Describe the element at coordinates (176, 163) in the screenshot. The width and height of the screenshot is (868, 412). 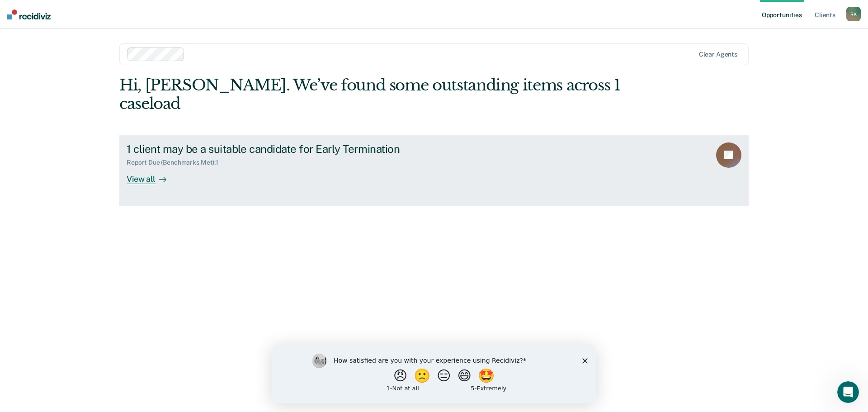
I see `div: Report Due (Benchmarks Met) : 1` at that location.